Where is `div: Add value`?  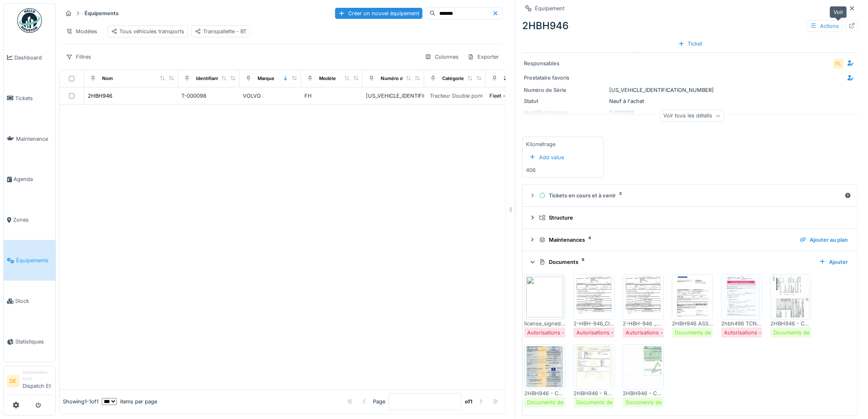 div: Add value is located at coordinates (546, 157).